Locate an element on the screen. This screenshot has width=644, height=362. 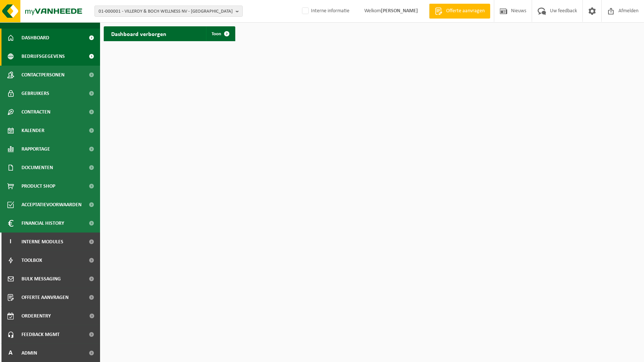
label: Interne informatie is located at coordinates (325, 12).